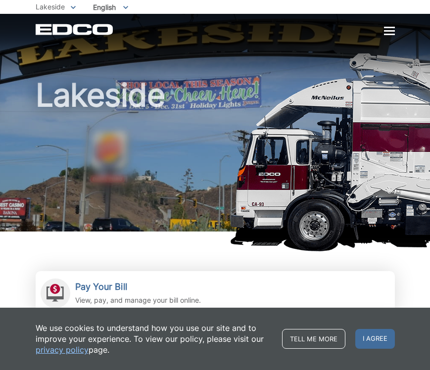  Describe the element at coordinates (75, 29) in the screenshot. I see `a: EDCD logo. Return to the homepage.` at that location.